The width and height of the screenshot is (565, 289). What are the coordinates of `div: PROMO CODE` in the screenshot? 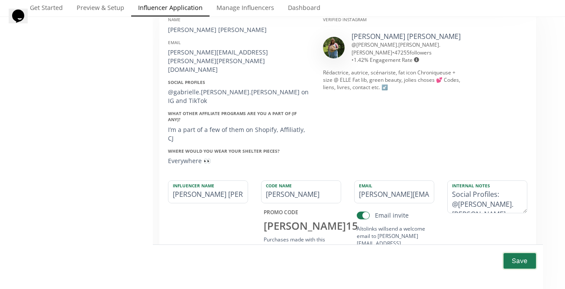 It's located at (301, 212).